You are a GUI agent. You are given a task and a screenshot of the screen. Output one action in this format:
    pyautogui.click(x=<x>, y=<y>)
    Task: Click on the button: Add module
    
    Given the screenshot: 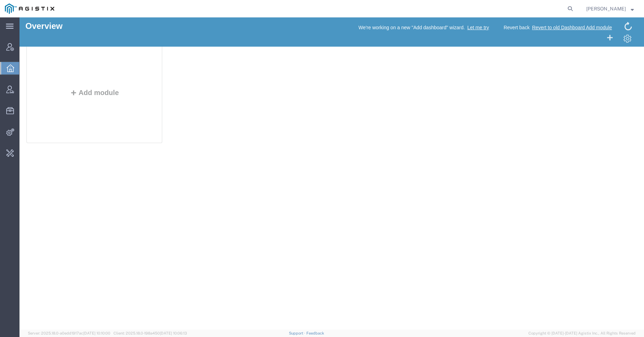 What is the action you would take?
    pyautogui.click(x=75, y=75)
    